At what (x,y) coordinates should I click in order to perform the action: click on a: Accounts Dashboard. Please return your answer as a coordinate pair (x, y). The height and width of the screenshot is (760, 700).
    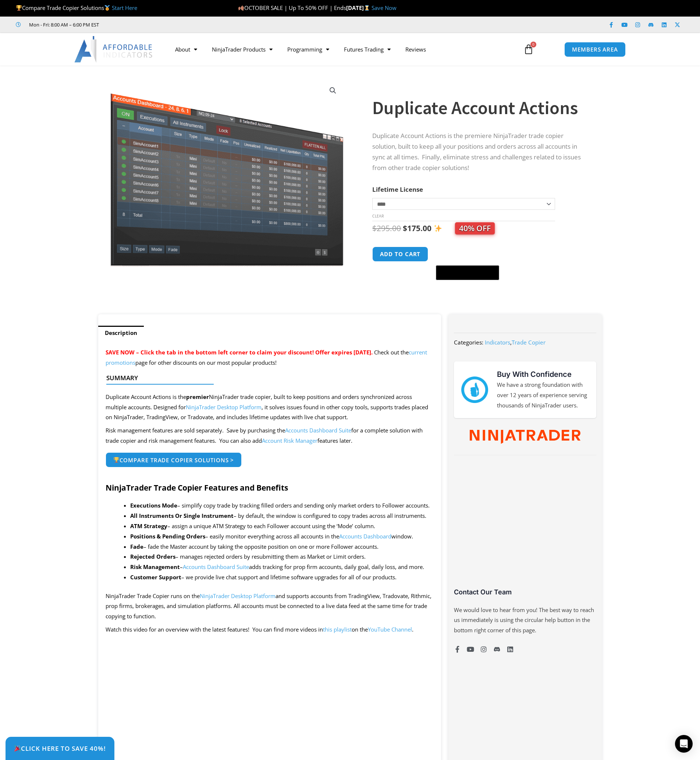
    Looking at the image, I should click on (365, 536).